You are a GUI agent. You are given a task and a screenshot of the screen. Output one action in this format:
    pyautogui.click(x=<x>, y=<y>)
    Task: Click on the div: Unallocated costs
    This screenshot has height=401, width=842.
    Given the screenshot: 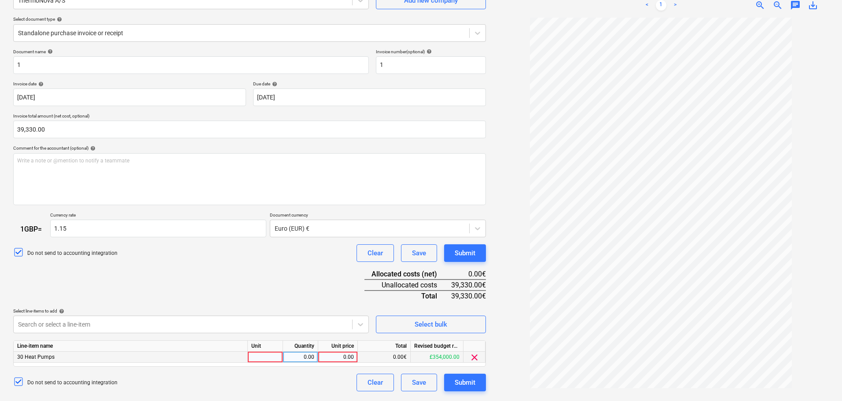 What is the action you would take?
    pyautogui.click(x=407, y=285)
    